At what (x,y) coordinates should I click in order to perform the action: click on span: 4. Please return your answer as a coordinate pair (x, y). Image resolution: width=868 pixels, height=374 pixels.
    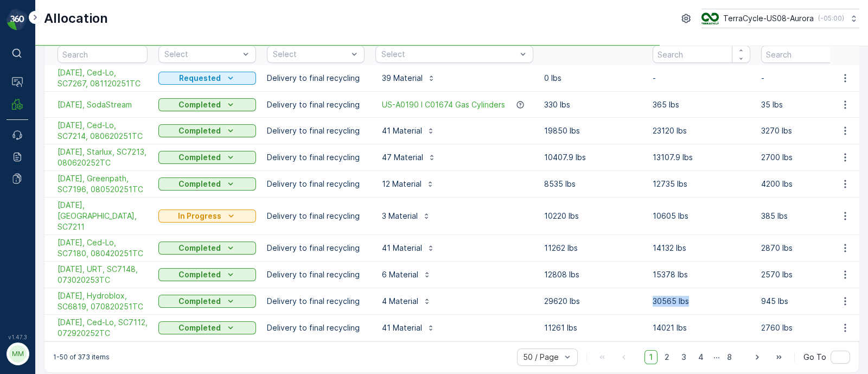
    Looking at the image, I should click on (701, 358).